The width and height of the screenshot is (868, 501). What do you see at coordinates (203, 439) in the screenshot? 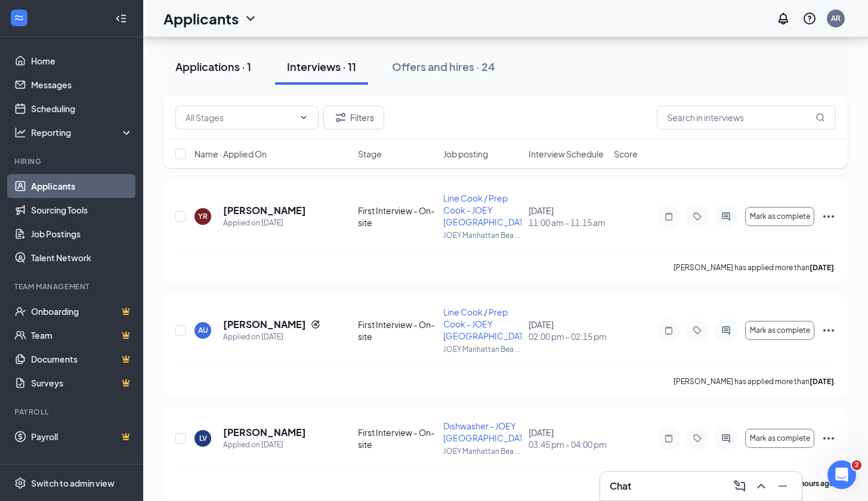
I see `div: LV` at bounding box center [203, 439].